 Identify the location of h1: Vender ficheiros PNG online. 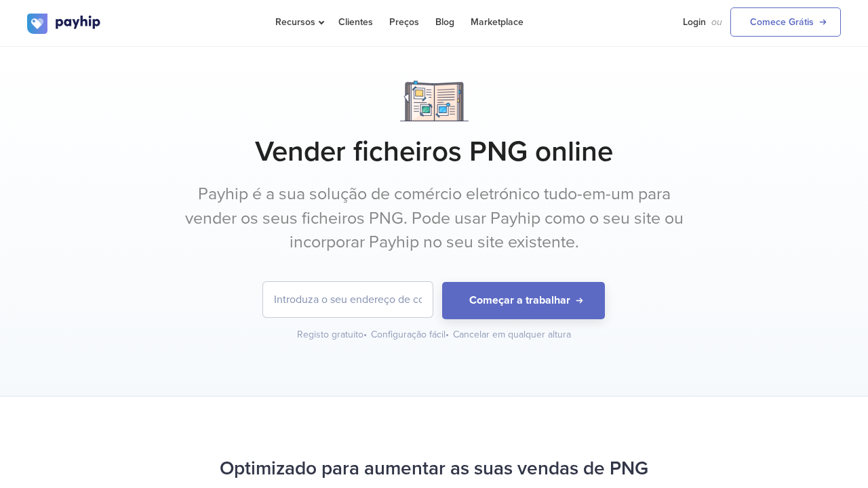
(434, 152).